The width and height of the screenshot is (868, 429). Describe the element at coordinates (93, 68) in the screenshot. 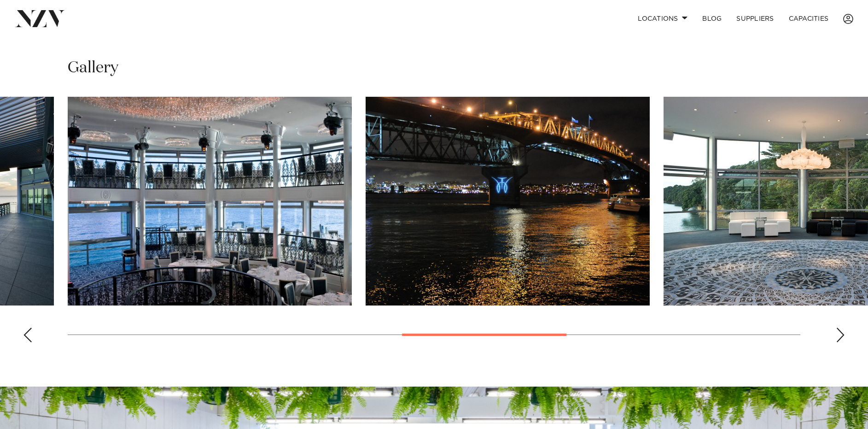

I see `h2: Gallery` at that location.